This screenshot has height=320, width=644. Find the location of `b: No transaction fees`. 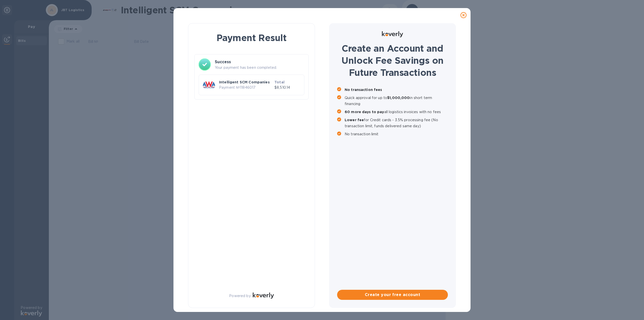

b: No transaction fees is located at coordinates (364, 90).